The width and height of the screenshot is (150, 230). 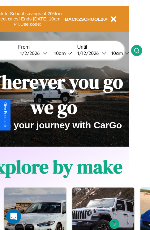 What do you see at coordinates (46, 47) in the screenshot?
I see `label: From` at bounding box center [46, 47].